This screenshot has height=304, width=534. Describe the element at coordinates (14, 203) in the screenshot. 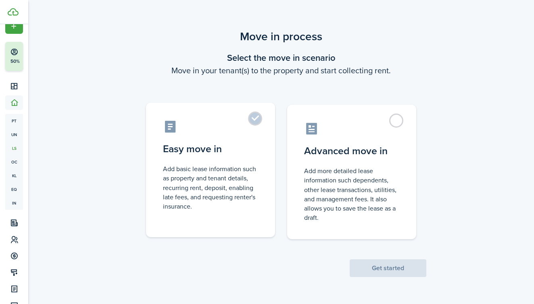

I see `a: in` at that location.